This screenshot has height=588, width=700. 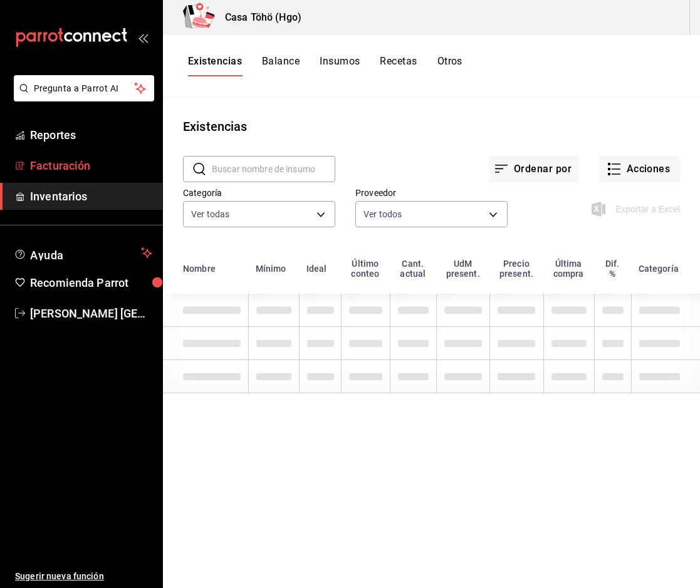 I want to click on button: Pregunta a Parrot AI, so click(x=84, y=88).